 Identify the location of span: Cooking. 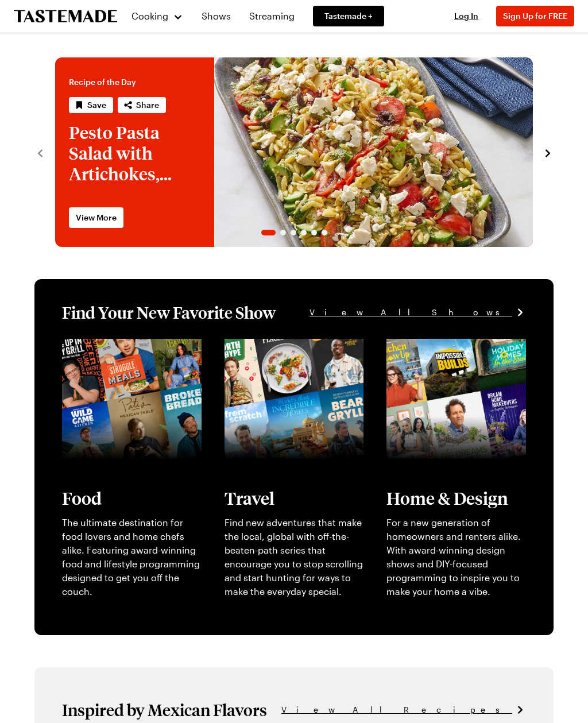
(150, 15).